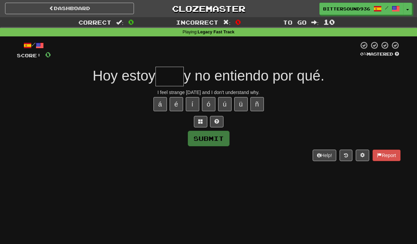 The width and height of the screenshot is (417, 244). What do you see at coordinates (225, 104) in the screenshot?
I see `button: ú` at bounding box center [225, 104].